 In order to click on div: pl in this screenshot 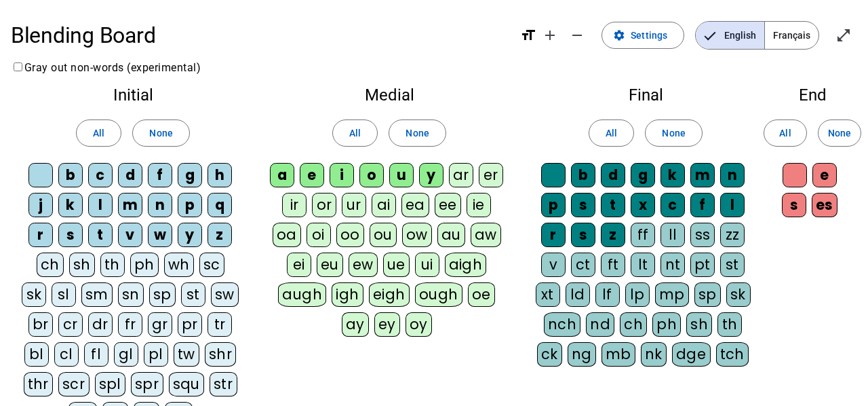, I will do `click(156, 354)`.